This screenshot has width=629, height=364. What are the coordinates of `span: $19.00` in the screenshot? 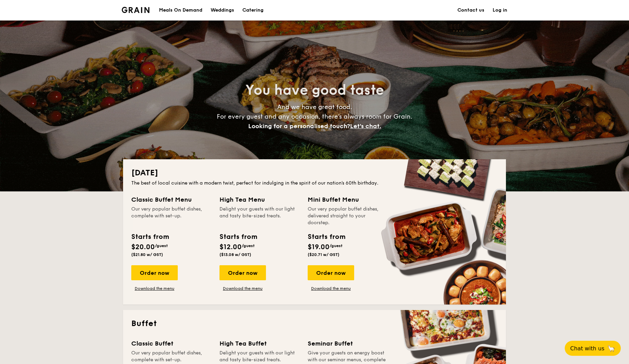 It's located at (319, 247).